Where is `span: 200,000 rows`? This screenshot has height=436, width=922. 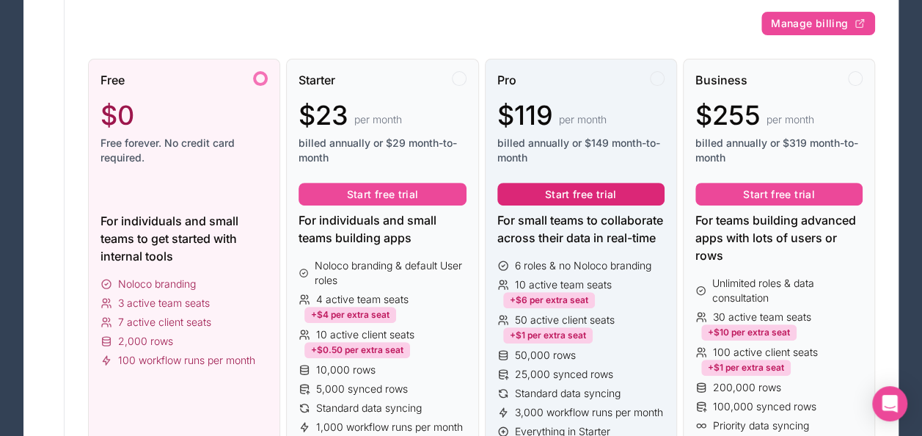
span: 200,000 rows is located at coordinates (747, 387).